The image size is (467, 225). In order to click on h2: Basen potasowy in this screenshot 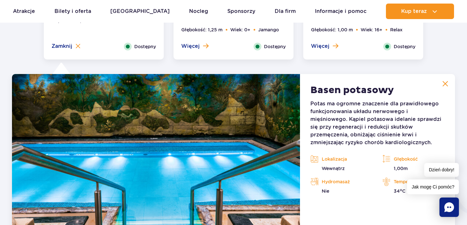, I will do `click(352, 90)`.